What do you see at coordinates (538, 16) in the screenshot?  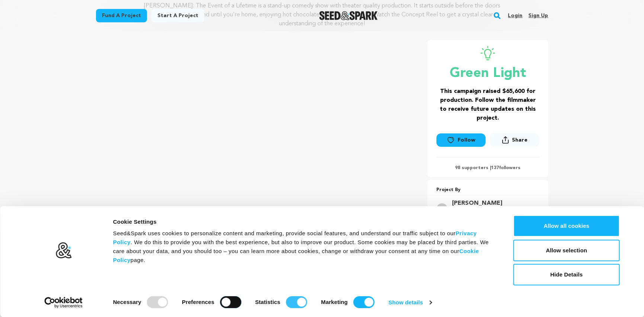 I see `a: Sign up` at bounding box center [538, 16].